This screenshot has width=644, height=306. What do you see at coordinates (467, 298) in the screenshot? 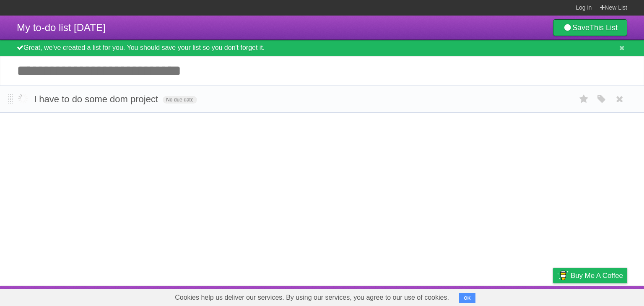
I see `button: OK` at bounding box center [467, 298].